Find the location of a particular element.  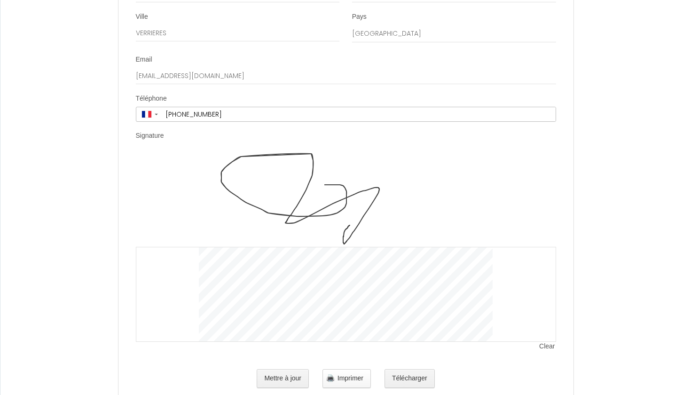

label: Signature is located at coordinates (150, 136).